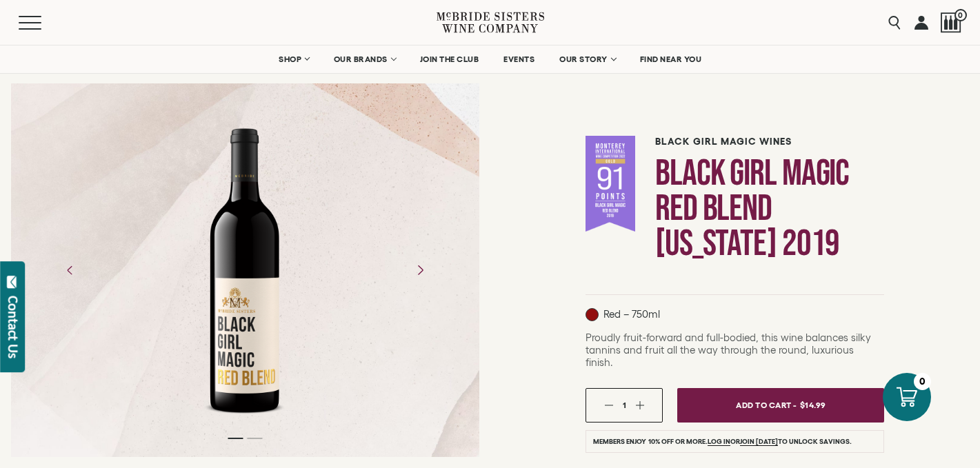 This screenshot has height=468, width=980. What do you see at coordinates (734, 441) in the screenshot?
I see `li: Members enjoy 10% off or more. or to unlock savings.` at bounding box center [734, 441].